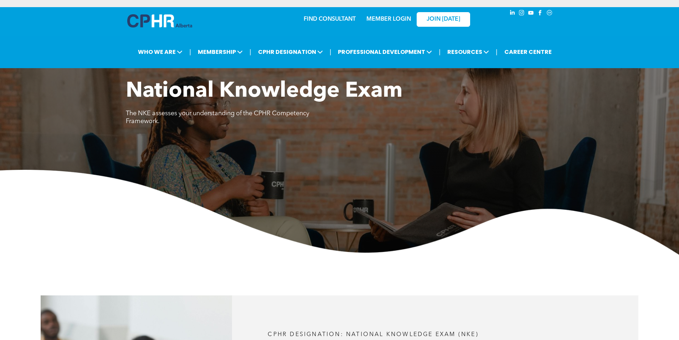 This screenshot has height=340, width=679. I want to click on span: National Knowledge Exam, so click(264, 91).